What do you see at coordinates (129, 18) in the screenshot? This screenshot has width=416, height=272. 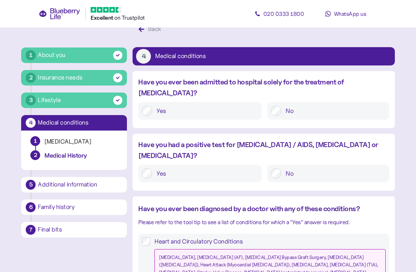 I see `span: on Trustpilot` at bounding box center [129, 18].